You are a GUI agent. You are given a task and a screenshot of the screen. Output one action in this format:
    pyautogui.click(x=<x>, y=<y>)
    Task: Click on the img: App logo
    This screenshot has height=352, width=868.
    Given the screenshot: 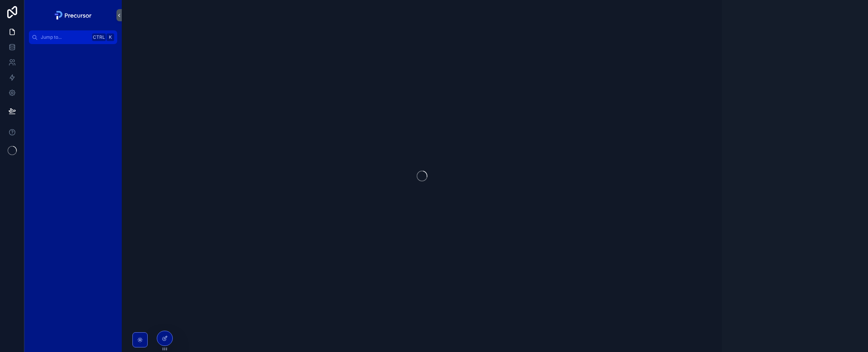 What is the action you would take?
    pyautogui.click(x=73, y=15)
    